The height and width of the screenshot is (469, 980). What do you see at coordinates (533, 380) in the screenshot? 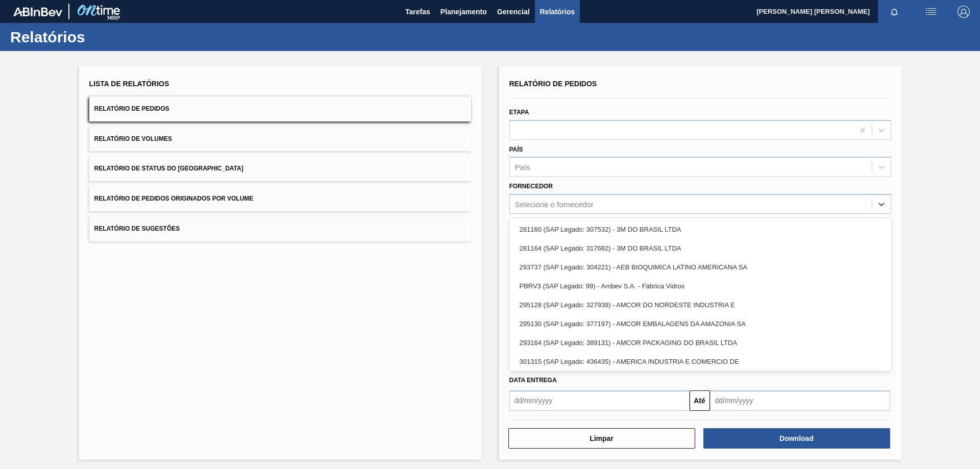
I see `span: Data entrega` at bounding box center [533, 380].